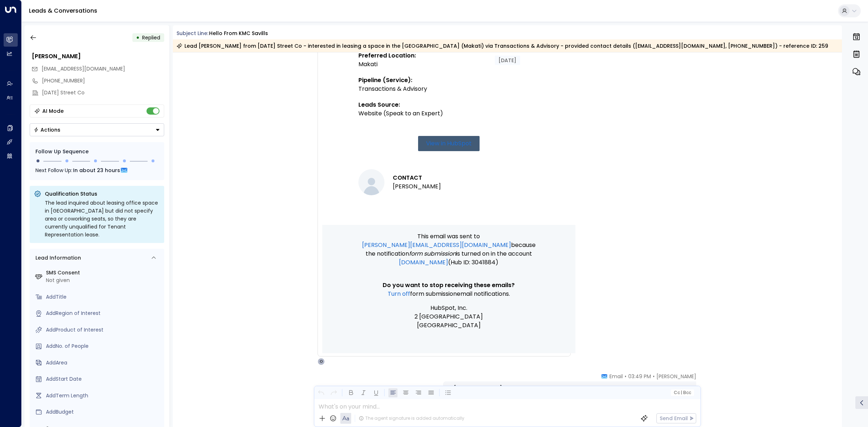 This screenshot has width=868, height=427. What do you see at coordinates (53, 111) in the screenshot?
I see `div: AI Mode` at bounding box center [53, 111].